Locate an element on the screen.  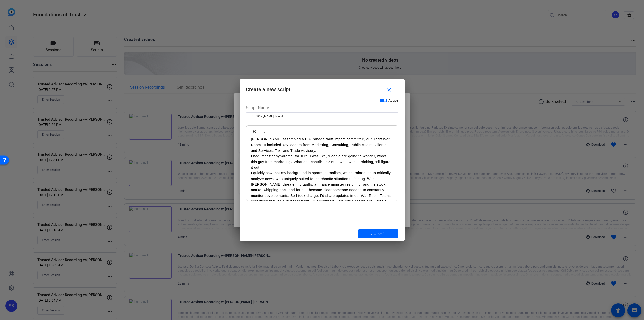
p: I quickly saw that my background in sports journalism, which trained me to critically analyze new... is located at coordinates (322, 196).